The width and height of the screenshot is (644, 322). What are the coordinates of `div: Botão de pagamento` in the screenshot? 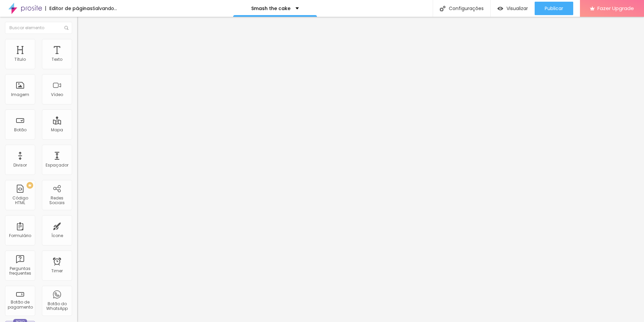 It's located at (20, 305).